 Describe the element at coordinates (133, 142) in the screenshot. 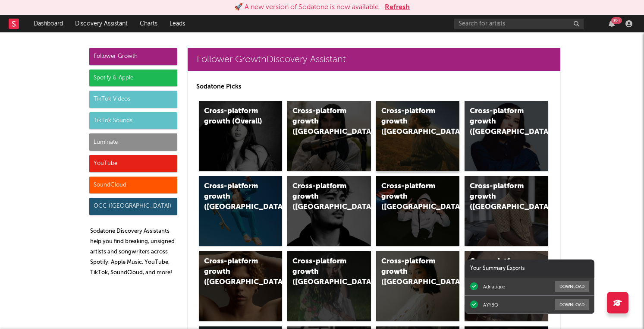

I see `div: Luminate` at that location.